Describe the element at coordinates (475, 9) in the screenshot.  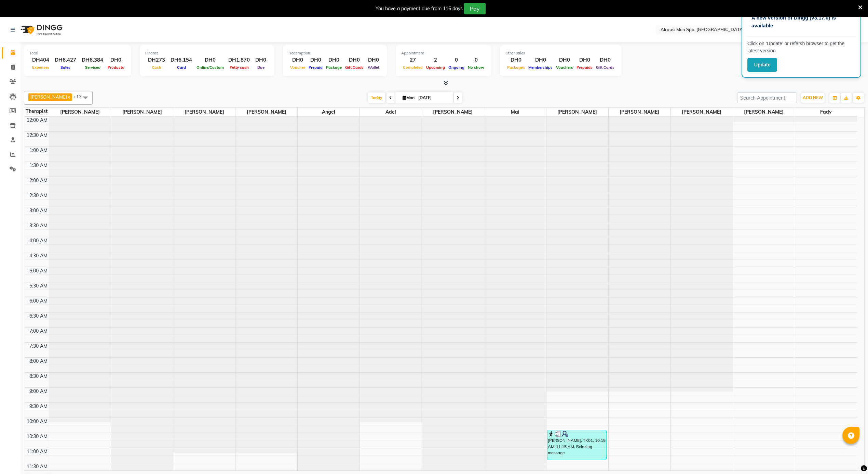
I see `button: Pay` at that location.